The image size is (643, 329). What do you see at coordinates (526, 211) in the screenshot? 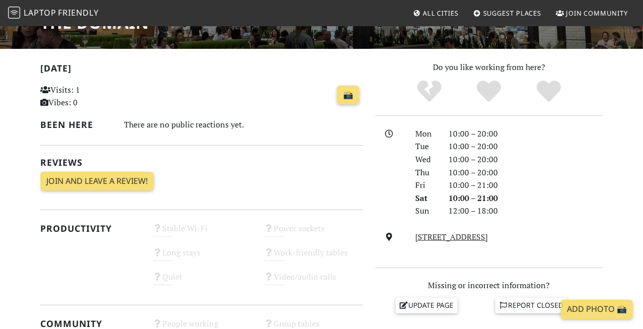
I see `div: 12:00 – 18:00` at bounding box center [526, 211].